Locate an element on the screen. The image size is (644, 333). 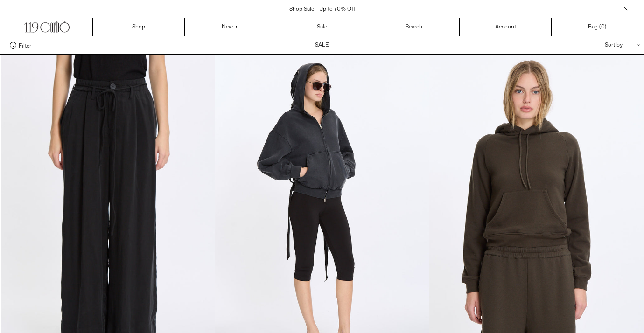
a: Shop Sale - Up to 70% Off is located at coordinates (322, 10).